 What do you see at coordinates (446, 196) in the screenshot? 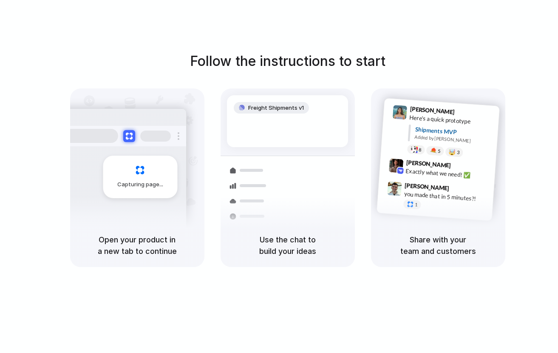
I see `div: you made that in 5 minutes?!` at bounding box center [446, 196].